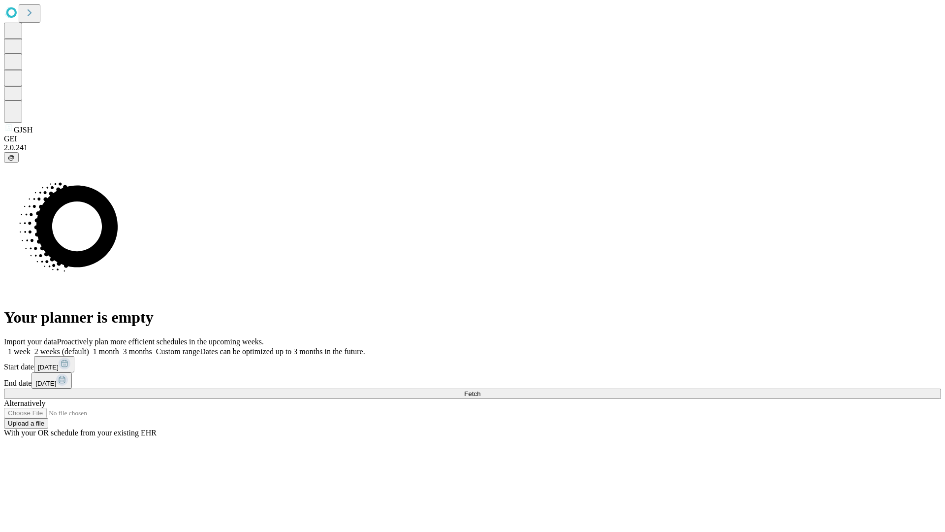 The height and width of the screenshot is (532, 945). What do you see at coordinates (137, 351) in the screenshot?
I see `span: 3 months` at bounding box center [137, 351].